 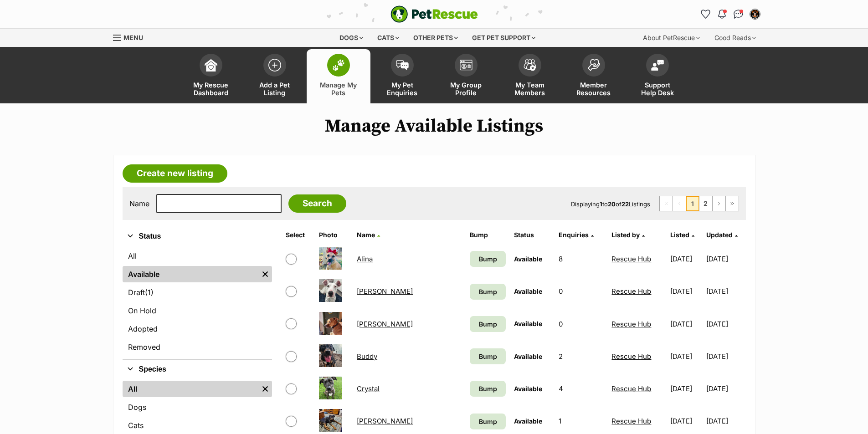 What do you see at coordinates (175, 174) in the screenshot?
I see `a: Create new listing` at bounding box center [175, 174].